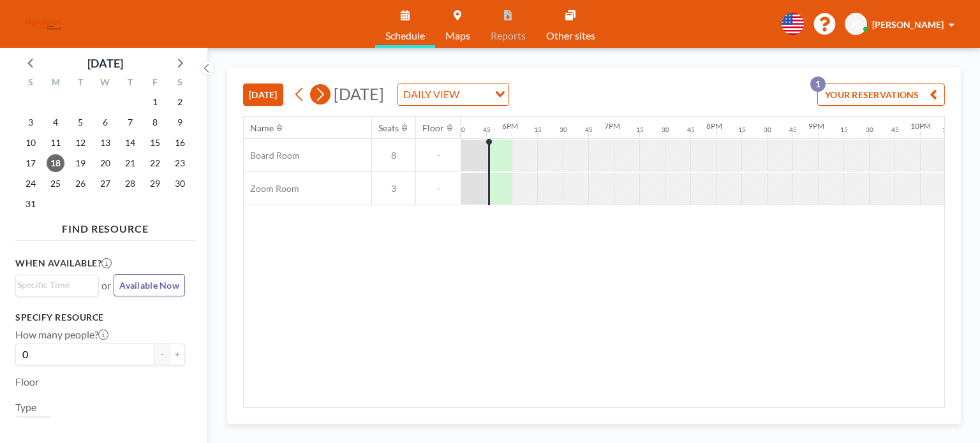 This screenshot has height=443, width=980. What do you see at coordinates (855, 24) in the screenshot?
I see `span: JC` at bounding box center [855, 24].